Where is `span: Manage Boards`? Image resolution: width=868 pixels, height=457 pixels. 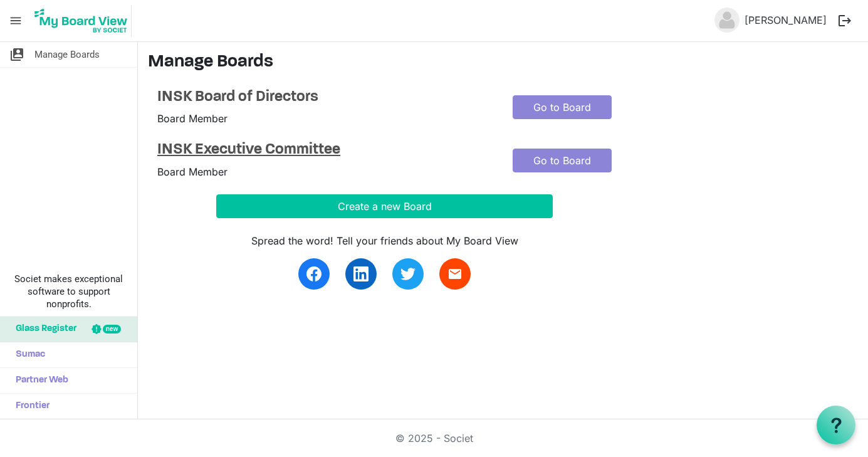
span: Manage Boards is located at coordinates (67, 54).